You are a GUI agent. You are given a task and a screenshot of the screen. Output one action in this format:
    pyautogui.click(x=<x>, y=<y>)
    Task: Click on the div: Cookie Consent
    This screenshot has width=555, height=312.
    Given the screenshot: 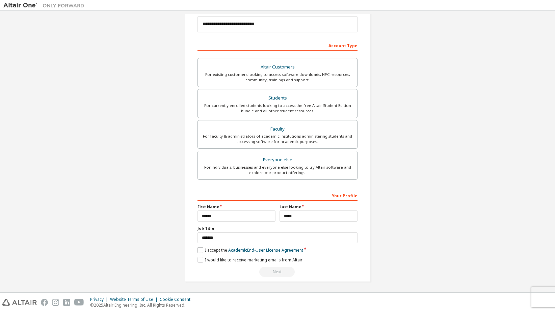 What is the action you would take?
    pyautogui.click(x=177, y=300)
    